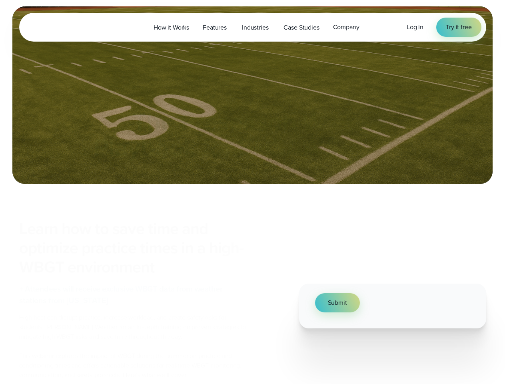  I want to click on a: How it Works, so click(171, 27).